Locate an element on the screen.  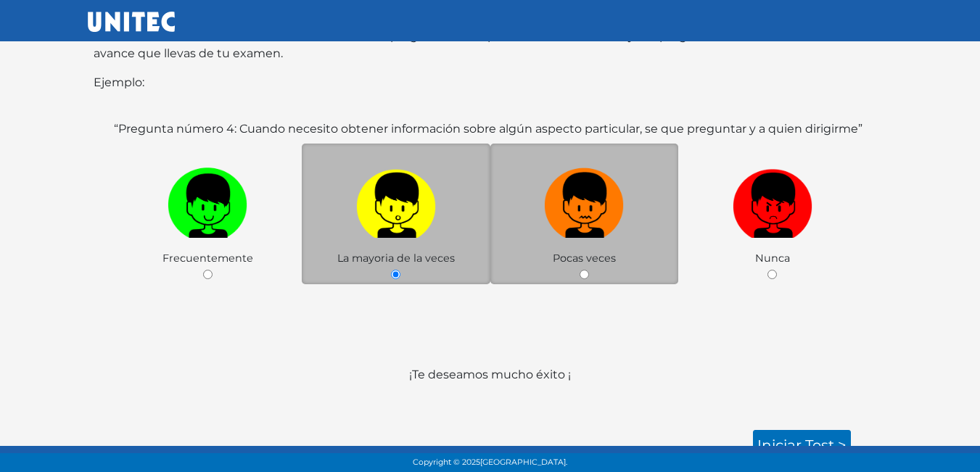
span: La mayoria de la veces is located at coordinates (396, 258).